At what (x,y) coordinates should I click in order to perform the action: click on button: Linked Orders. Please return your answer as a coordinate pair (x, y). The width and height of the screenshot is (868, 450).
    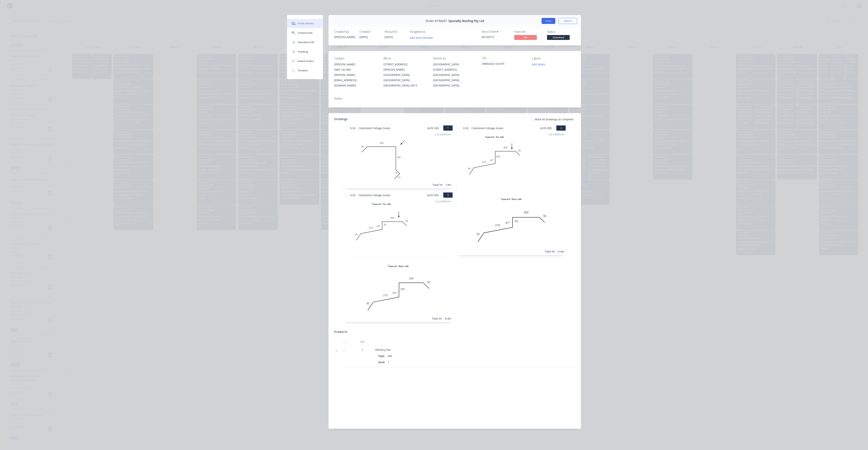
    Looking at the image, I should click on (305, 61).